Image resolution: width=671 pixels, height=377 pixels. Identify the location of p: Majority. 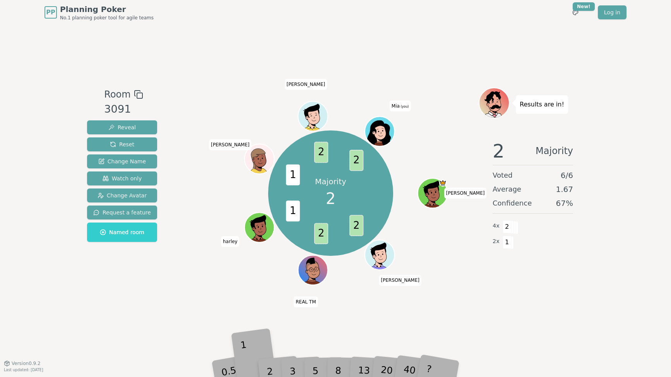
(331, 182).